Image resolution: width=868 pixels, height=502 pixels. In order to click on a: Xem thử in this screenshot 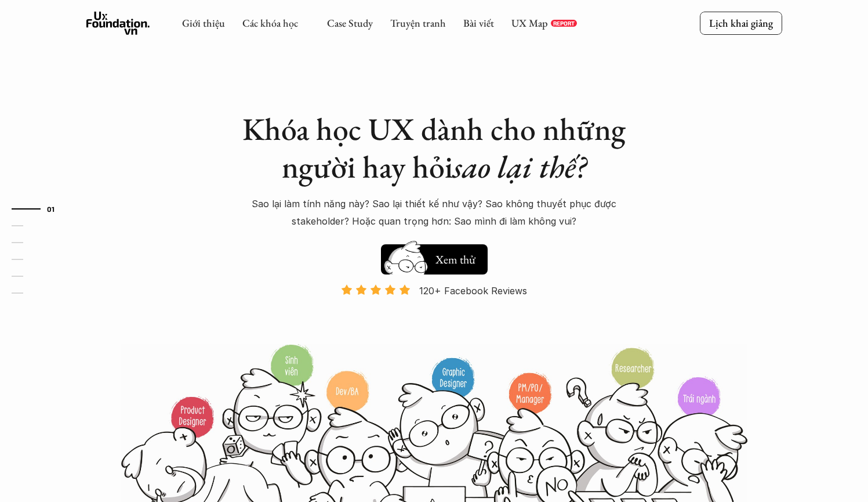, I will do `click(434, 256)`.